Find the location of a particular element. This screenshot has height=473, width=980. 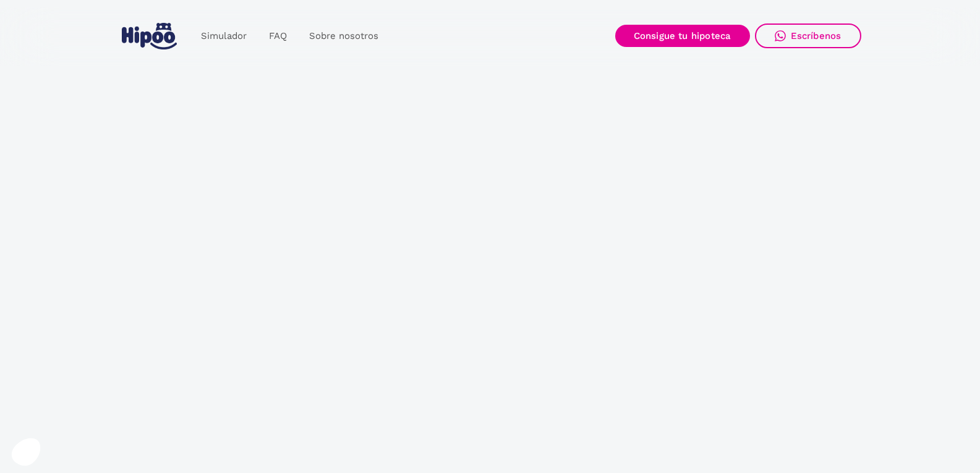

a: Simulador is located at coordinates (224, 36).